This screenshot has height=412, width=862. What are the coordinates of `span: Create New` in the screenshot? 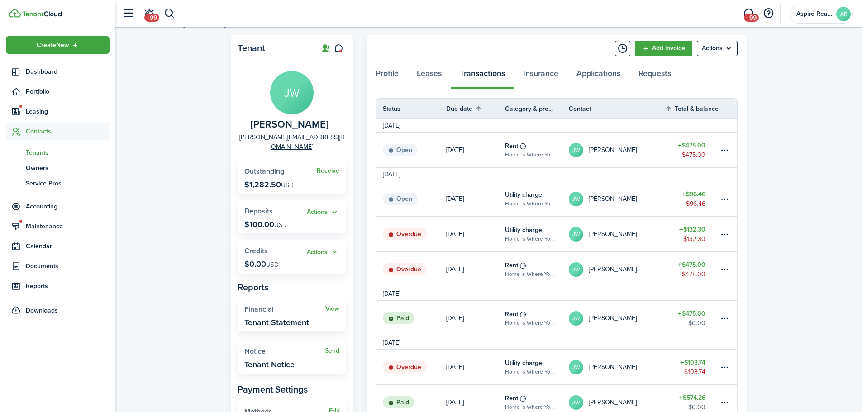 It's located at (53, 45).